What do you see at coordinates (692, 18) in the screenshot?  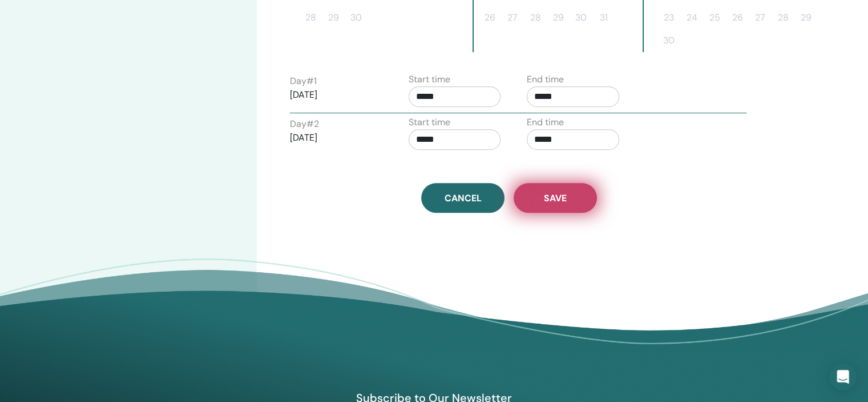 I see `button: 24` at bounding box center [692, 18].